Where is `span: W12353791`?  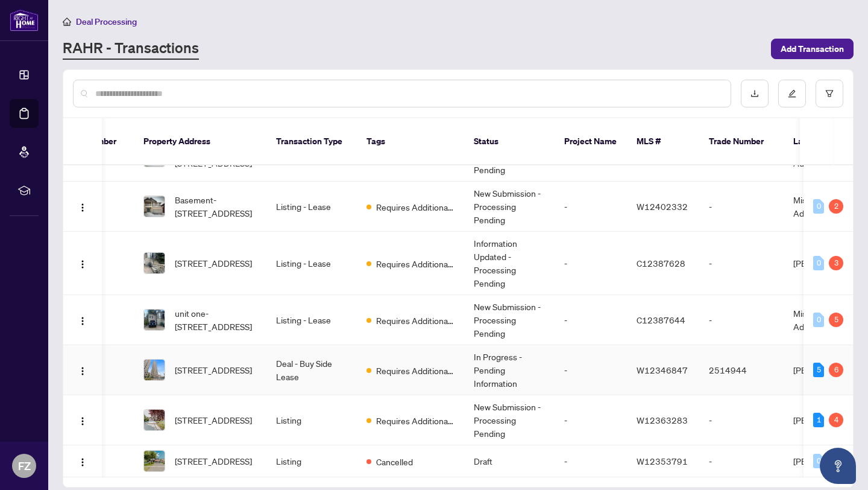 span: W12353791 is located at coordinates (662, 461).